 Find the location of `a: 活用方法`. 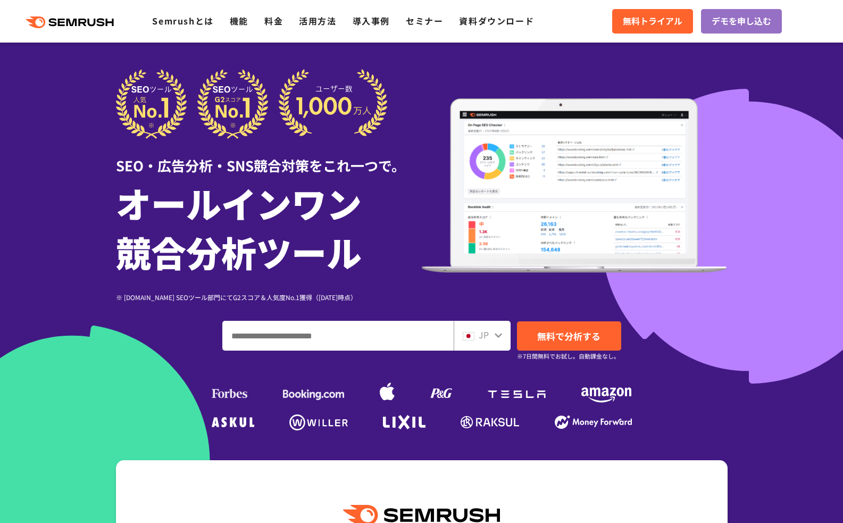

a: 活用方法 is located at coordinates (318, 21).